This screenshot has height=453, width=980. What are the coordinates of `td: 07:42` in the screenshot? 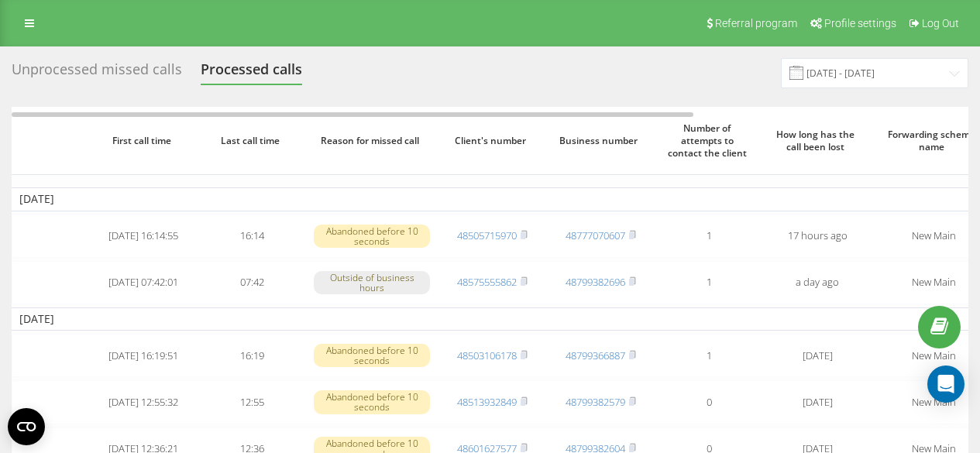 It's located at (252, 283).